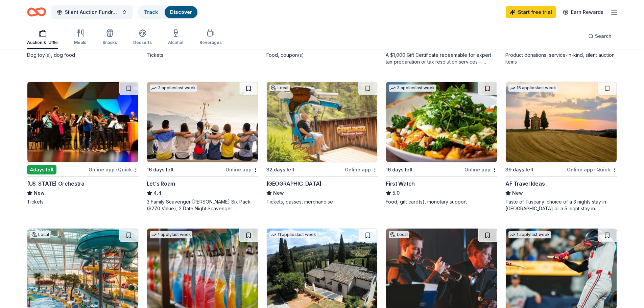  What do you see at coordinates (83, 55) in the screenshot?
I see `div: Dog toy(s), dog food` at bounding box center [83, 55].